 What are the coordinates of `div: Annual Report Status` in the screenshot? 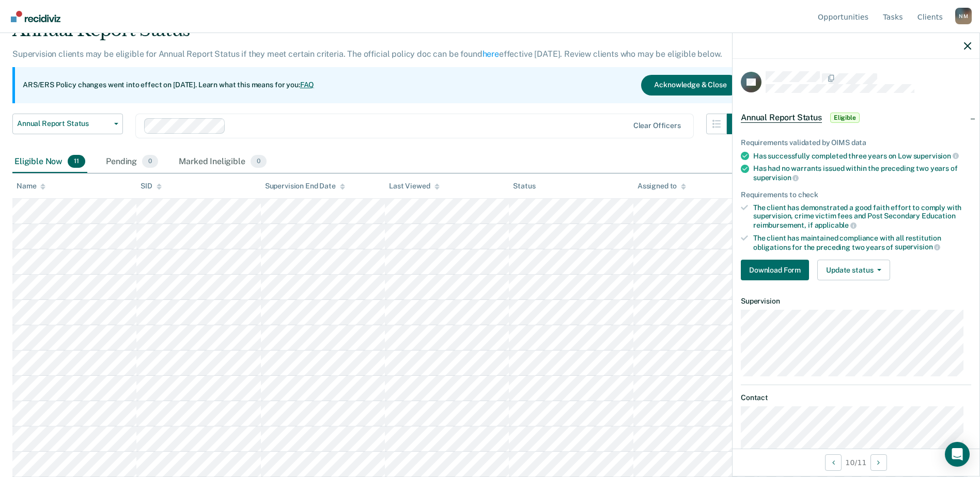 It's located at (379, 34).